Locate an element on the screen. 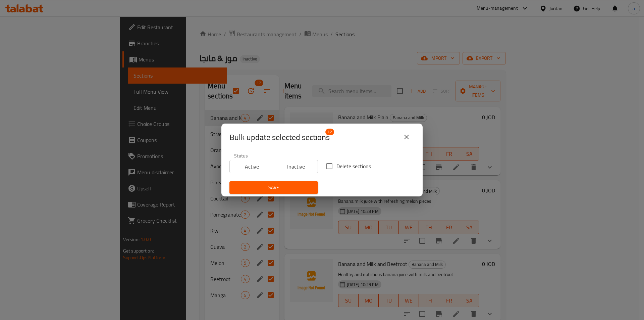  span: Delete sections is located at coordinates (354, 166).